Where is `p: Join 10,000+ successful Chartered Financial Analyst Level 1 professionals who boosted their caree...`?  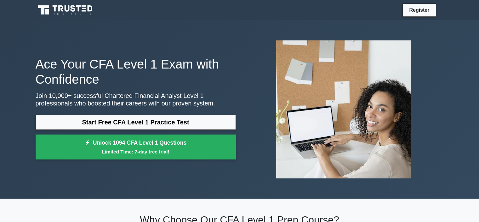
p: Join 10,000+ successful Chartered Financial Analyst Level 1 professionals who boosted their caree... is located at coordinates (136, 99).